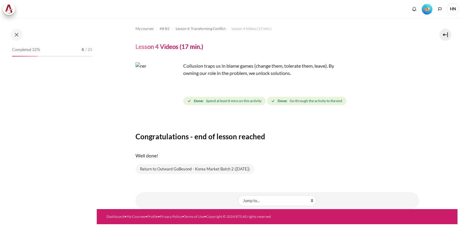 The height and width of the screenshot is (252, 462). I want to click on a: User menu, so click(453, 9).